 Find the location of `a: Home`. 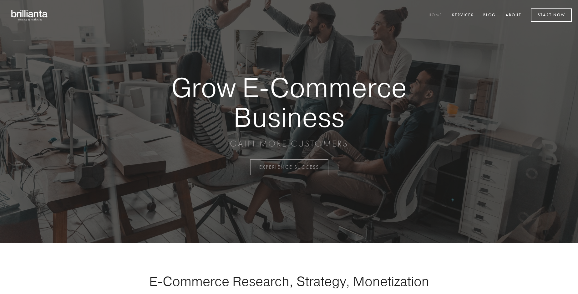

a: Home is located at coordinates (436, 15).